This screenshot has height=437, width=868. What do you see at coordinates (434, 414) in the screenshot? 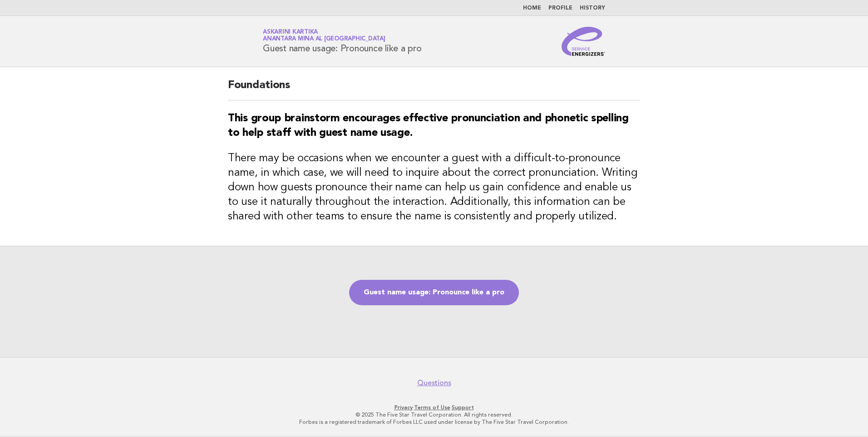
I see `p: © 2025 The Five Star Travel Corporation. All rights reserved.` at bounding box center [434, 414].